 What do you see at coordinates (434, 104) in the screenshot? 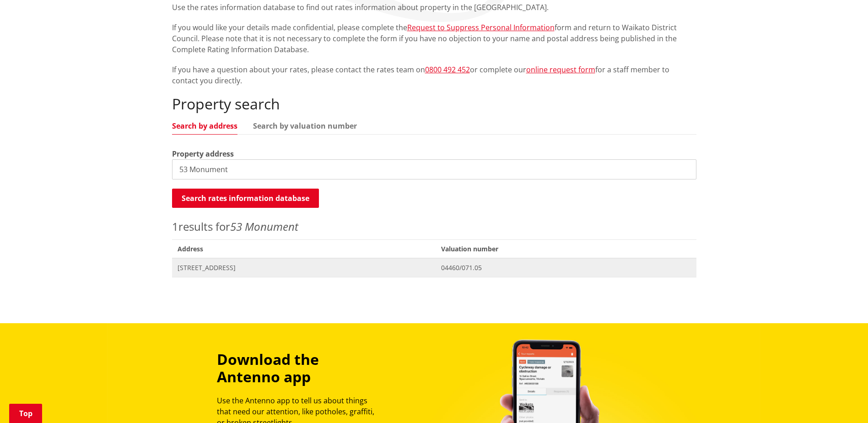
I see `h2: Property search` at bounding box center [434, 104].